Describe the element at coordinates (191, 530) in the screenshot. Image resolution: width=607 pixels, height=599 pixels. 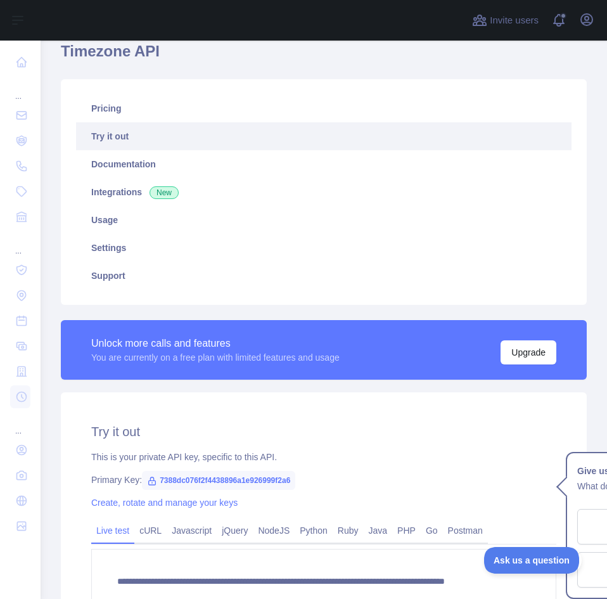
I see `a: Javascript` at that location.